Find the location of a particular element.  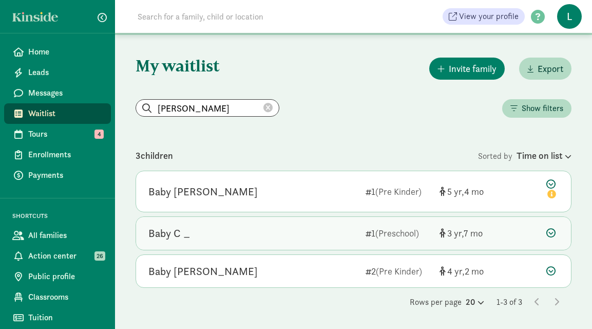

div: Time on list is located at coordinates (544, 155).